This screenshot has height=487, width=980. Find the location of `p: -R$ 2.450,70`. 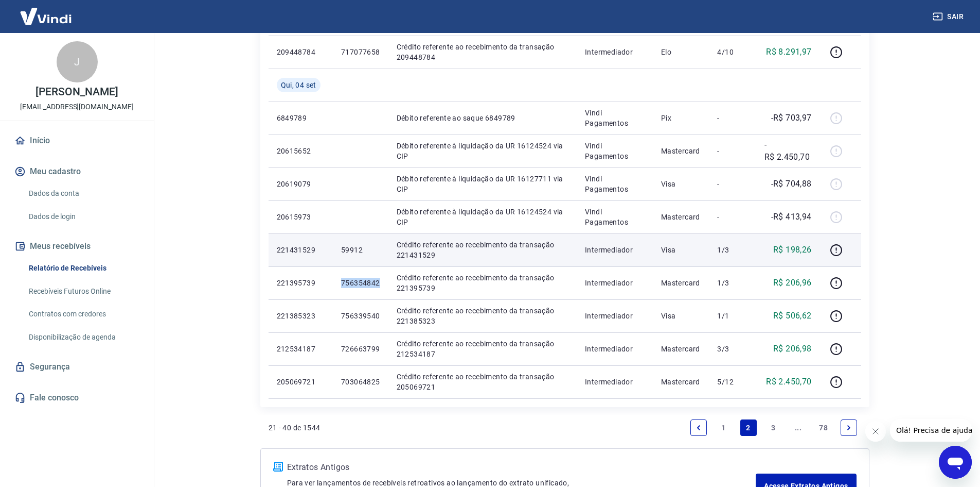

p: -R$ 2.450,70 is located at coordinates (788, 151).